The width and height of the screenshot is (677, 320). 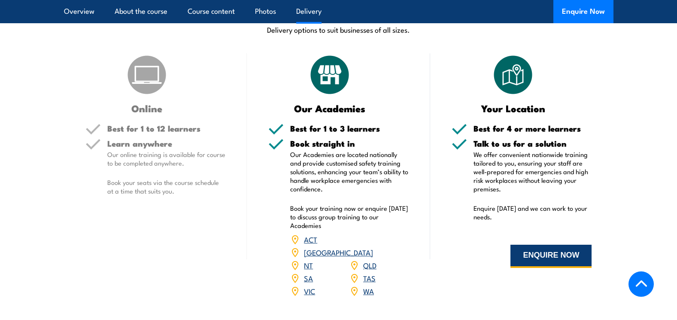 What do you see at coordinates (350, 128) in the screenshot?
I see `h5: Best for 1 to 3 learners` at bounding box center [350, 128].